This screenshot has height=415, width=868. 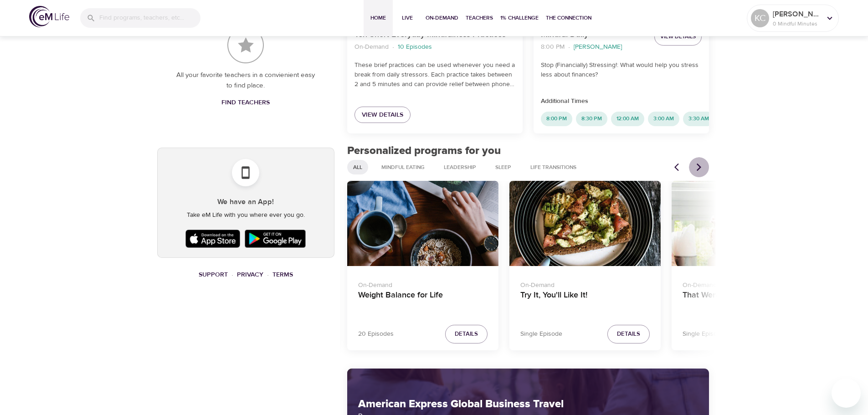 I want to click on div: Life Transitions, so click(x=553, y=167).